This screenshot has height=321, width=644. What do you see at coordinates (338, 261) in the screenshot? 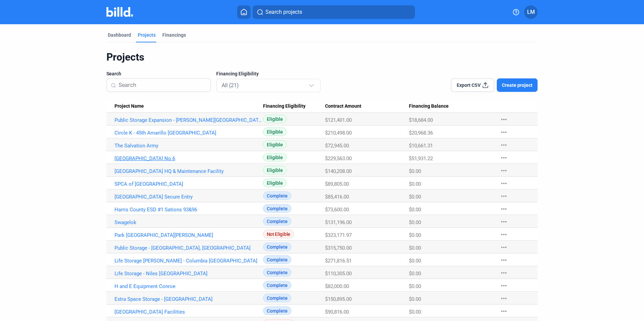
I see `span: $271,816.51` at bounding box center [338, 261].